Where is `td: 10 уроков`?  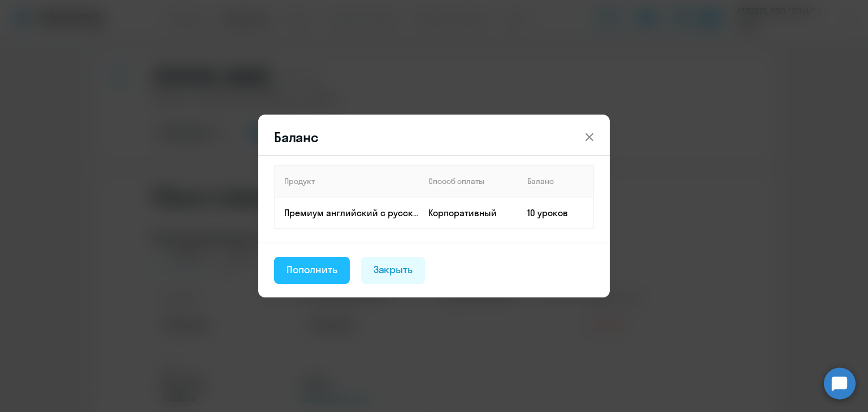 td: 10 уроков is located at coordinates (555, 213).